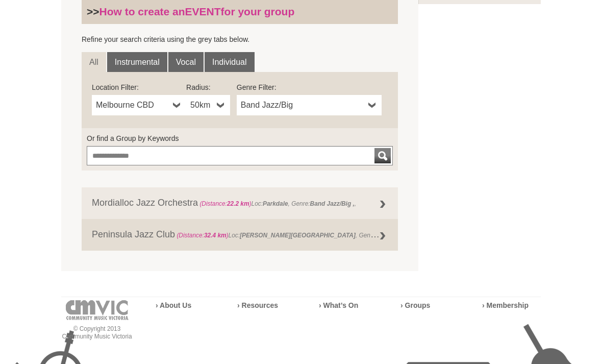 This screenshot has height=364, width=602. I want to click on a: › About Us, so click(174, 305).